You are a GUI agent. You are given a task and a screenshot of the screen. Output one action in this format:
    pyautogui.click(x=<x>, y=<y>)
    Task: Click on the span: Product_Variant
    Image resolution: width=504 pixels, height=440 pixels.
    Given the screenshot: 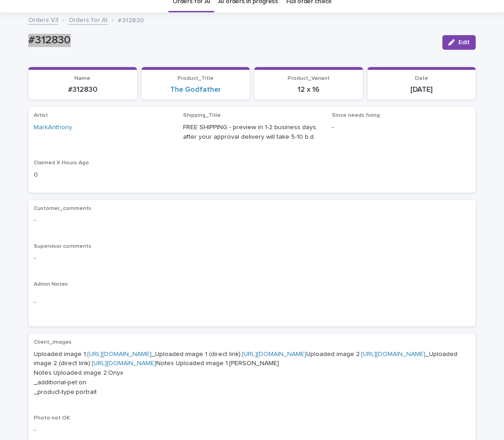 What is the action you would take?
    pyautogui.click(x=309, y=79)
    